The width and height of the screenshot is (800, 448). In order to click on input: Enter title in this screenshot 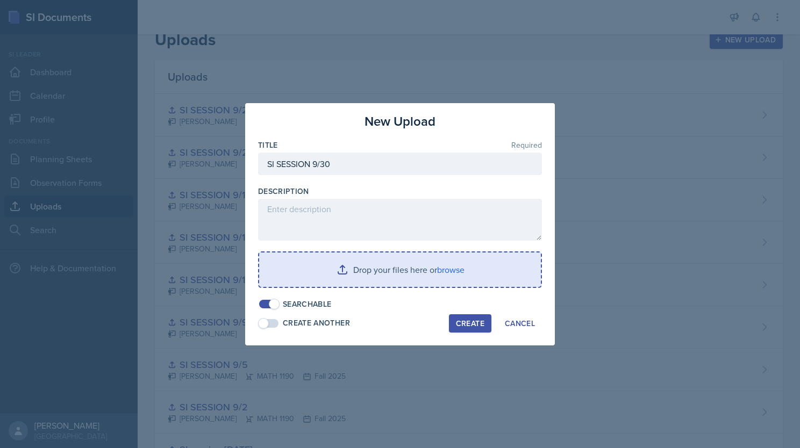, I will do `click(400, 164)`.